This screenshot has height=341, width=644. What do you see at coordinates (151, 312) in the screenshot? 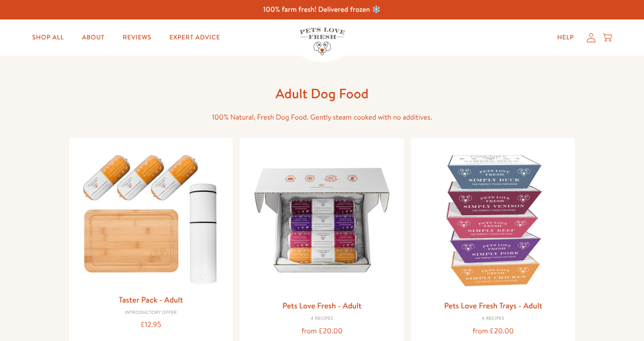
I see `div: Introductory Offer` at bounding box center [151, 312].